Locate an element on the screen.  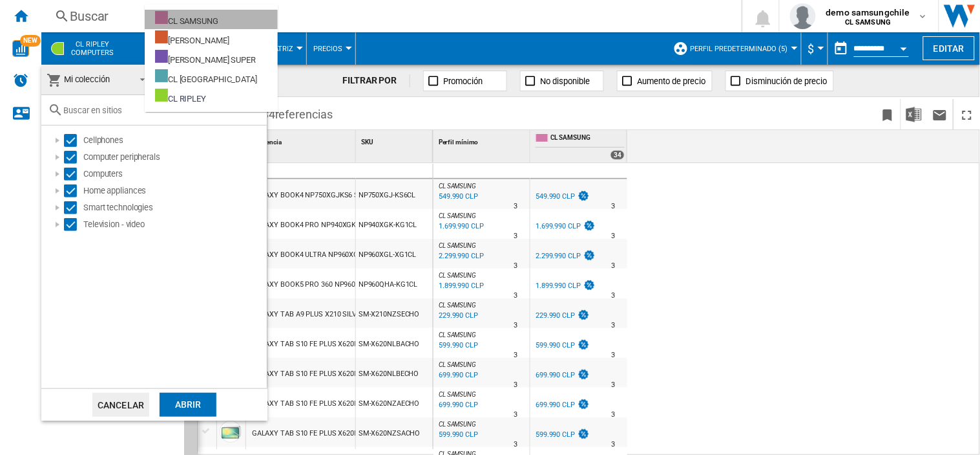
button: Cancelar is located at coordinates (121, 404).